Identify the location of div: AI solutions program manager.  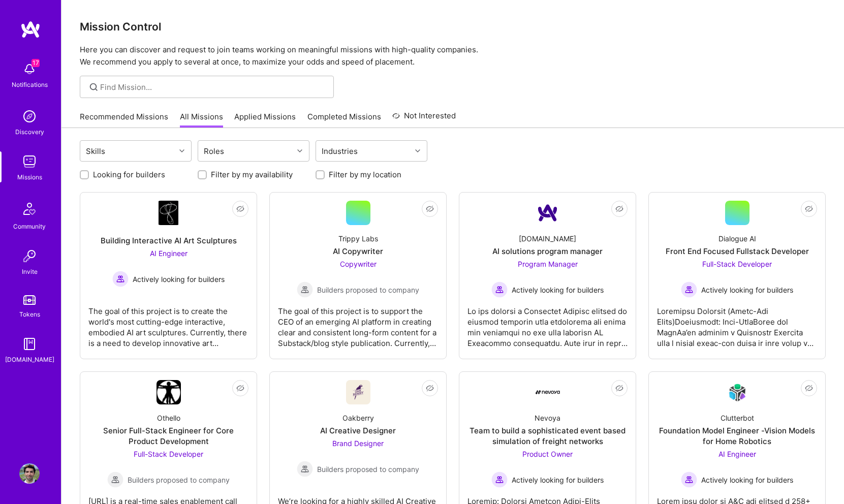
(547, 251).